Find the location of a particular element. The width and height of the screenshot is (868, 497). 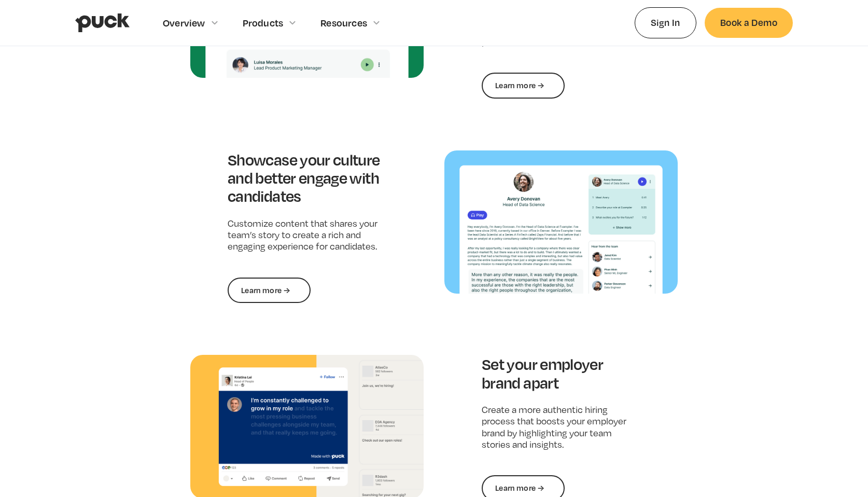

a: Sign In is located at coordinates (665, 22).